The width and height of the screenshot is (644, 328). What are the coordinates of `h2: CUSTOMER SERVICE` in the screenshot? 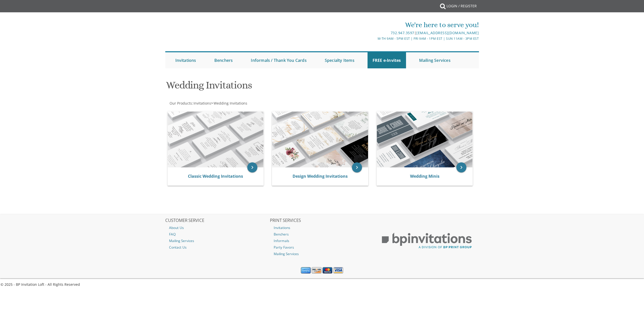 It's located at (217, 221).